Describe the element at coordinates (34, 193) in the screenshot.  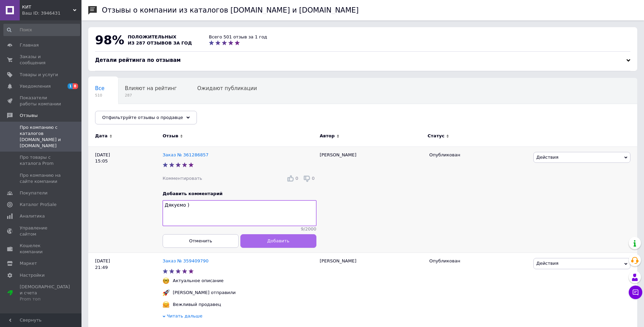
I see `span: Покупатели` at that location.